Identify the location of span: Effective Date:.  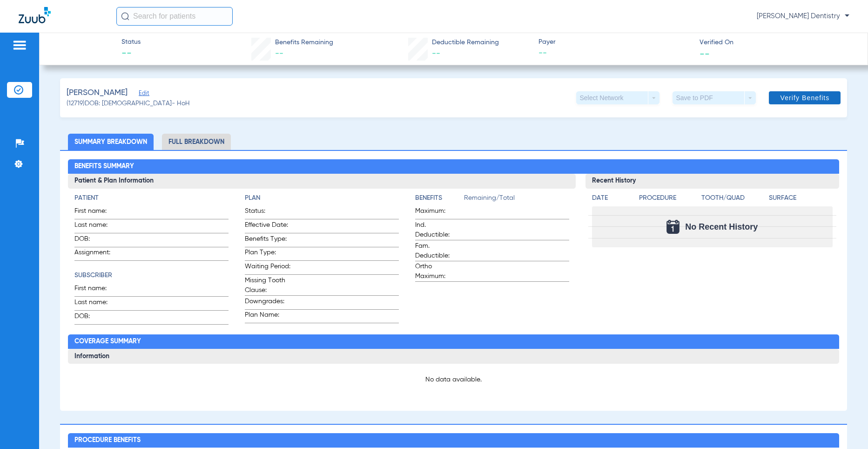
(267, 227).